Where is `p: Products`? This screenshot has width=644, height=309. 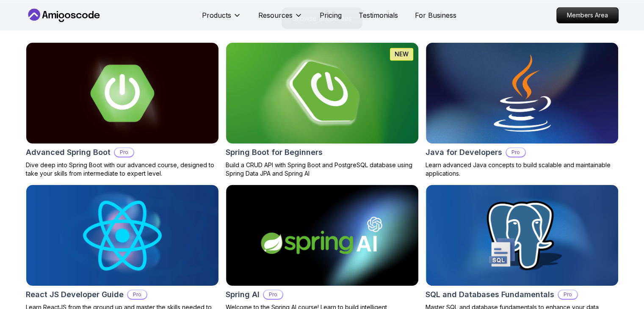
p: Products is located at coordinates (216, 15).